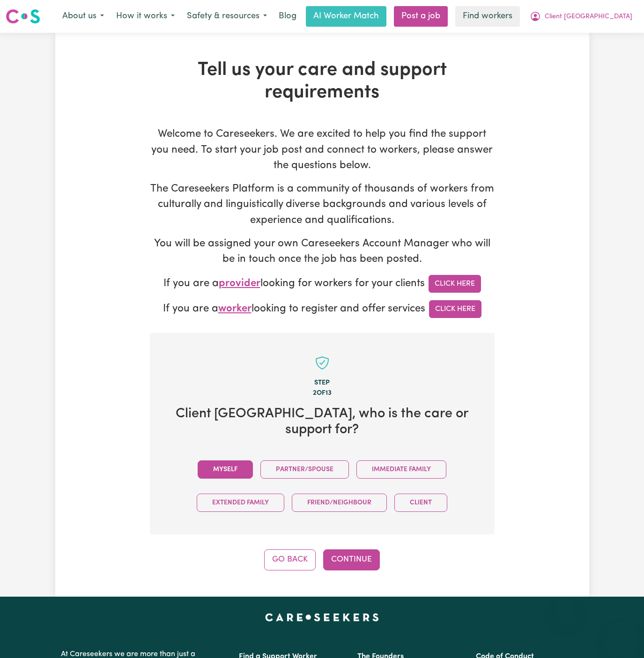 This screenshot has width=644, height=658. I want to click on img: Careseekers logo, so click(23, 16).